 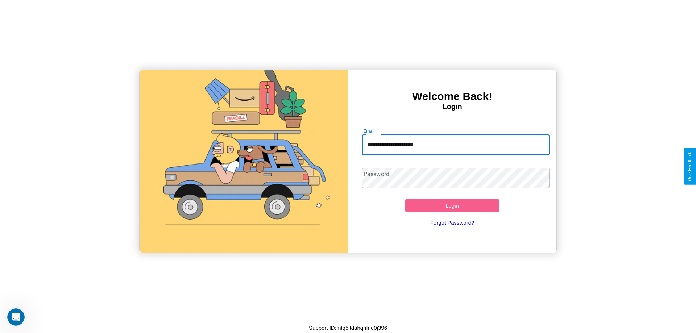 I want to click on div: Give Feedback, so click(x=689, y=166).